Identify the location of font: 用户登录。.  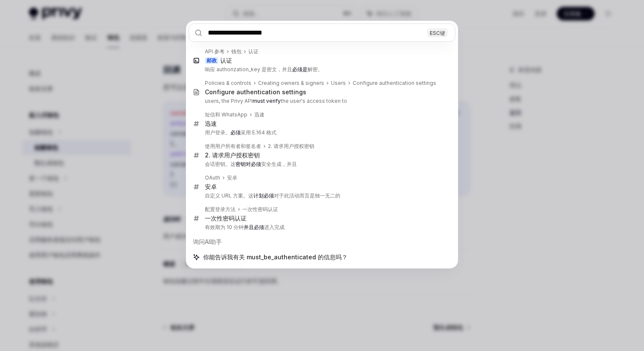
(217, 132).